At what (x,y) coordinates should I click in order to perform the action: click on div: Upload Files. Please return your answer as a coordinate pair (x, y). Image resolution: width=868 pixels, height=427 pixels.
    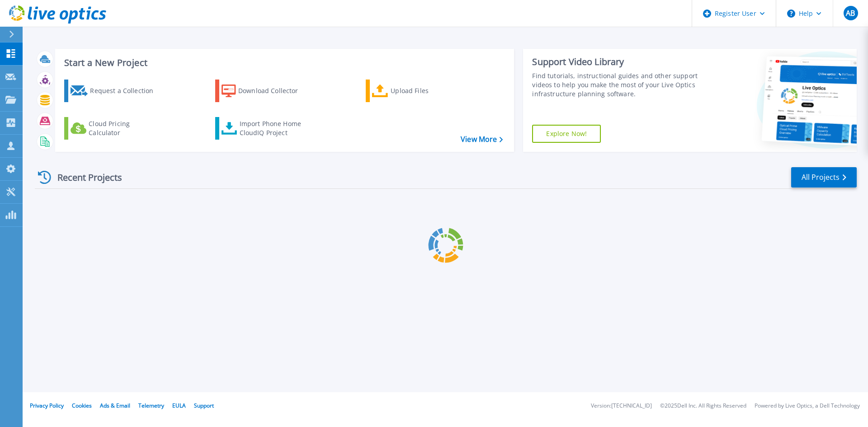
    Looking at the image, I should click on (427, 91).